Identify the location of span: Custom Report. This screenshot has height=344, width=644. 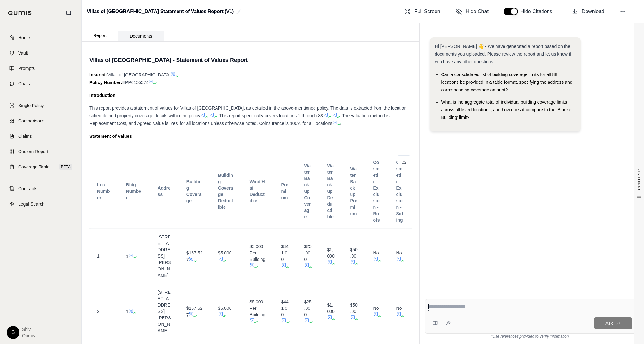
(33, 151).